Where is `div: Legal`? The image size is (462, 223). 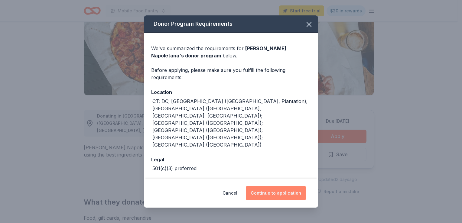 div: Legal is located at coordinates (231, 160).